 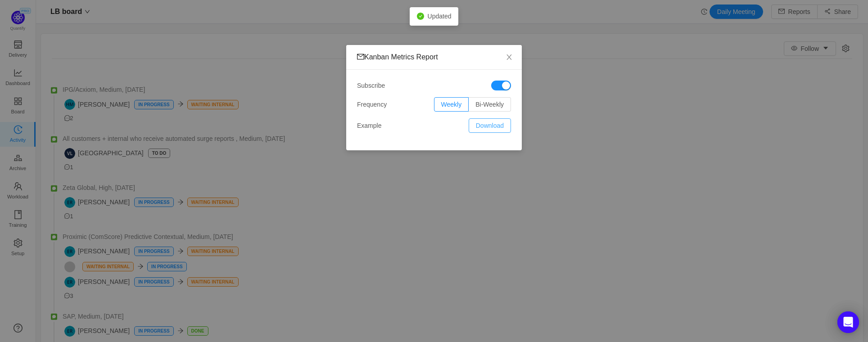 What do you see at coordinates (361, 57) in the screenshot?
I see `i: icon: mail` at bounding box center [361, 57].